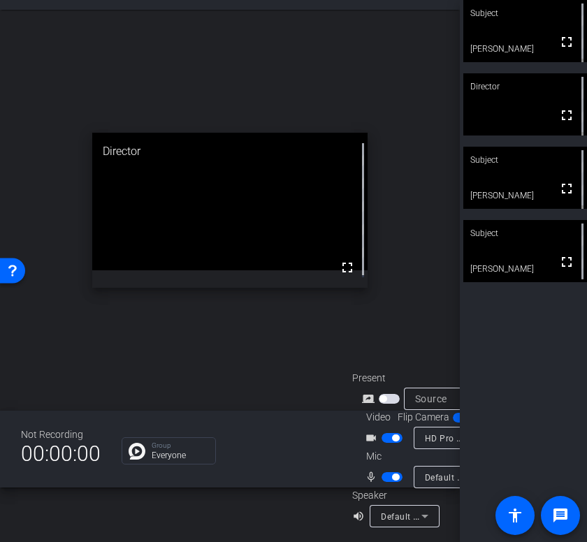  I want to click on img: Chat Icon, so click(137, 451).